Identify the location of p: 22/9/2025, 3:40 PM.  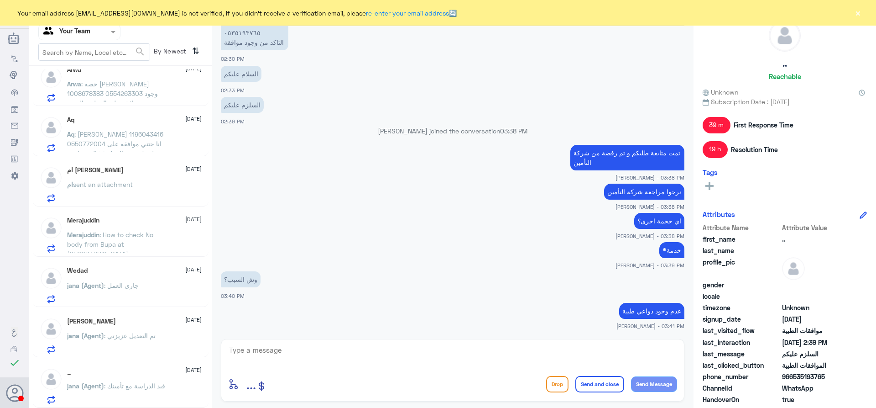
(241, 279).